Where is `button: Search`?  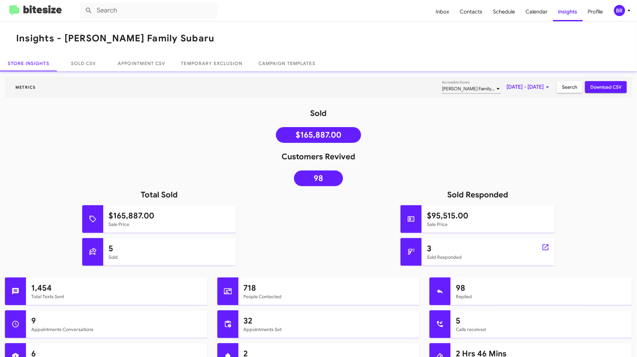 button: Search is located at coordinates (569, 87).